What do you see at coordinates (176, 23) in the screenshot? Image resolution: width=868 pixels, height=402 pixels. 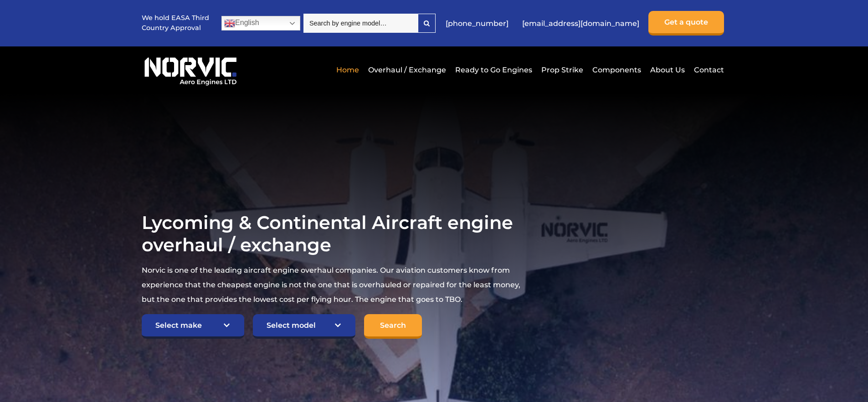 I see `p: We hold EASA Third Country Approval` at bounding box center [176, 23].